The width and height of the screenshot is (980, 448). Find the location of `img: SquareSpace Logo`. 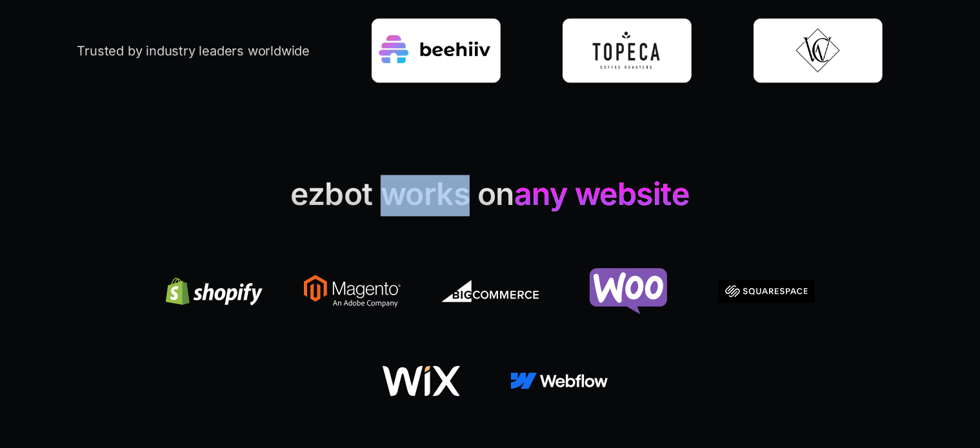

img: SquareSpace Logo is located at coordinates (767, 292).